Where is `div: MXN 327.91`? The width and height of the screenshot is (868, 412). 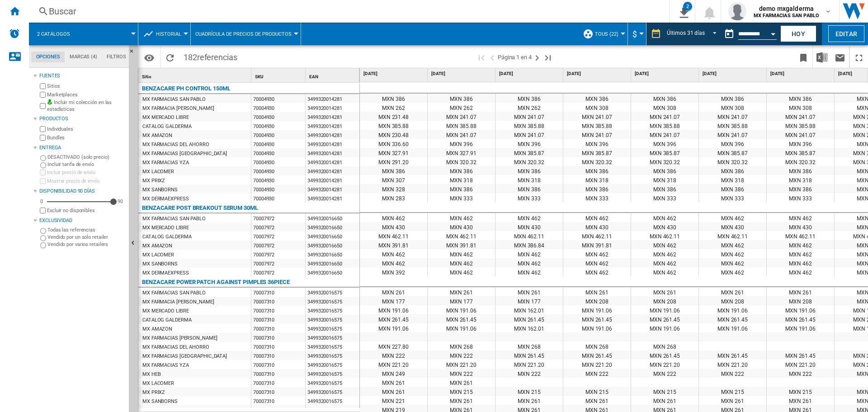 div: MXN 327.91 is located at coordinates (393, 152).